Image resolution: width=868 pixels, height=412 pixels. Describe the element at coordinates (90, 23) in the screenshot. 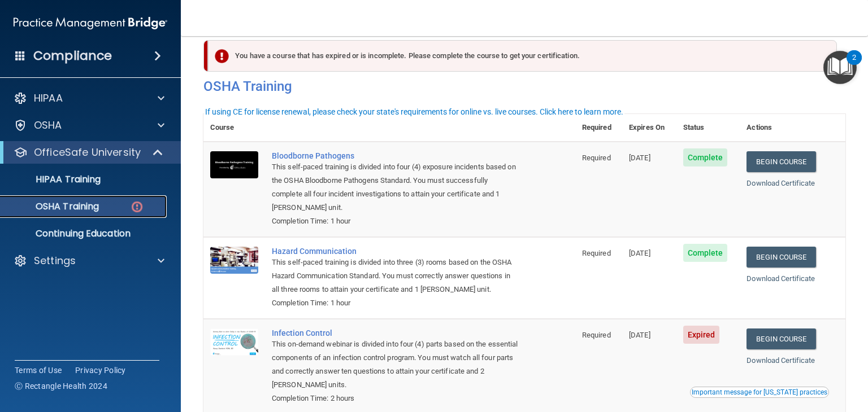

I see `img: PMB logo` at that location.